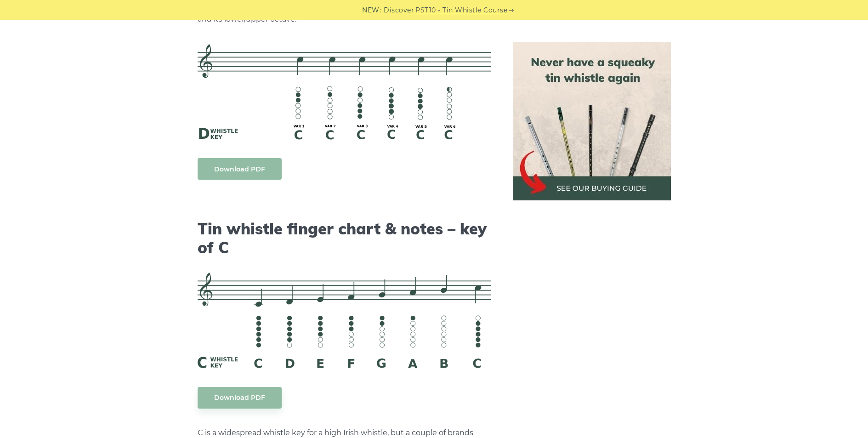 This screenshot has height=438, width=868. What do you see at coordinates (461, 11) in the screenshot?
I see `a: PST10 - Tin Whistle Course` at bounding box center [461, 11].